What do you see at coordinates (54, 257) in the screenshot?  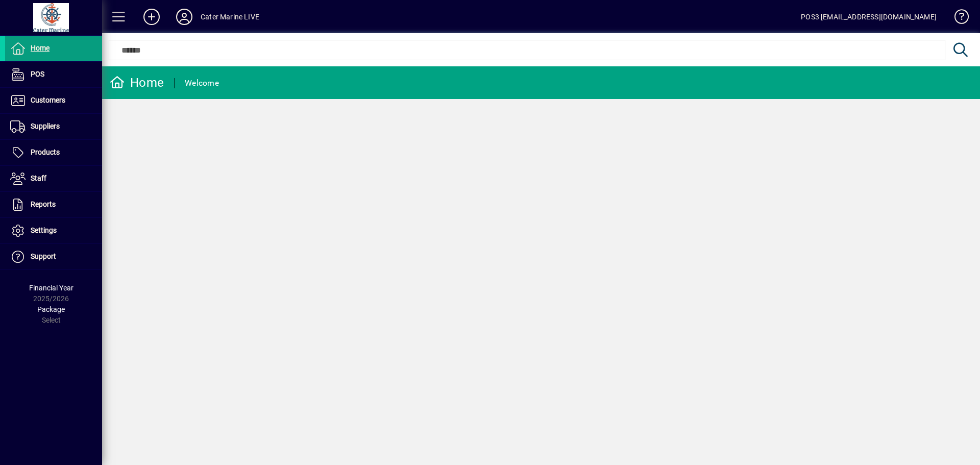 I see `a: Support` at bounding box center [54, 257].